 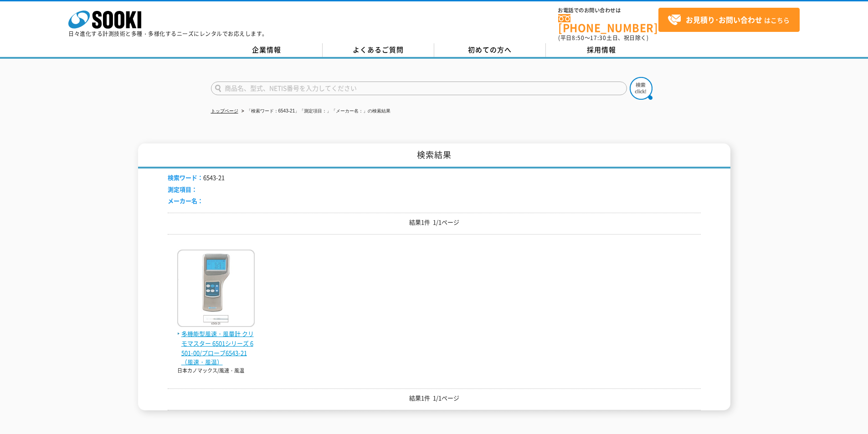 I want to click on h1: 検索結果, so click(x=434, y=156).